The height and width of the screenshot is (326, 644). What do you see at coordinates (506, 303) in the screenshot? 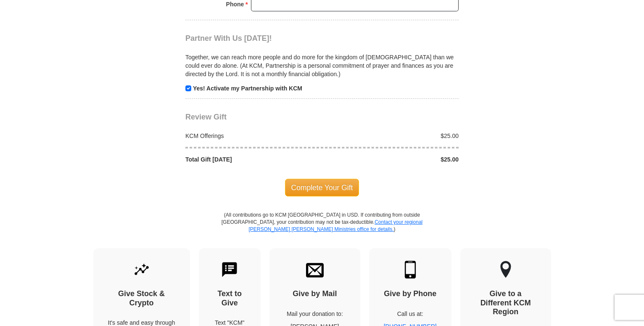
I see `h4: Give to a Different KCM Region` at bounding box center [506, 303].